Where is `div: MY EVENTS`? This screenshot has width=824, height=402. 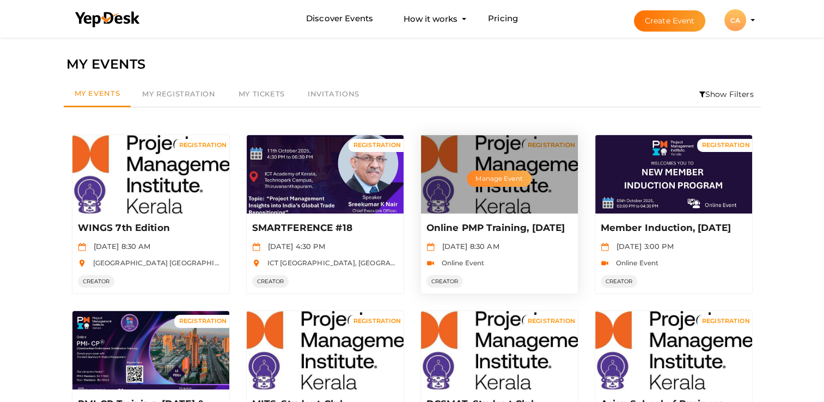
div: MY EVENTS is located at coordinates (412, 64).